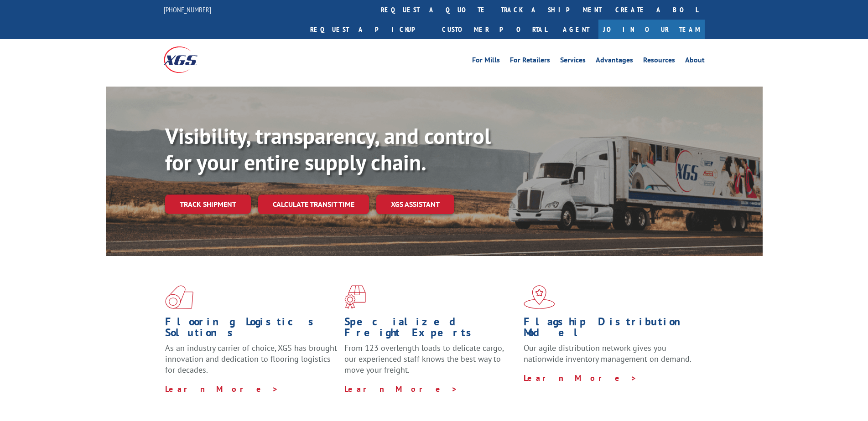 The height and width of the screenshot is (421, 868). I want to click on h1: Specialized Freight Experts, so click(431, 330).